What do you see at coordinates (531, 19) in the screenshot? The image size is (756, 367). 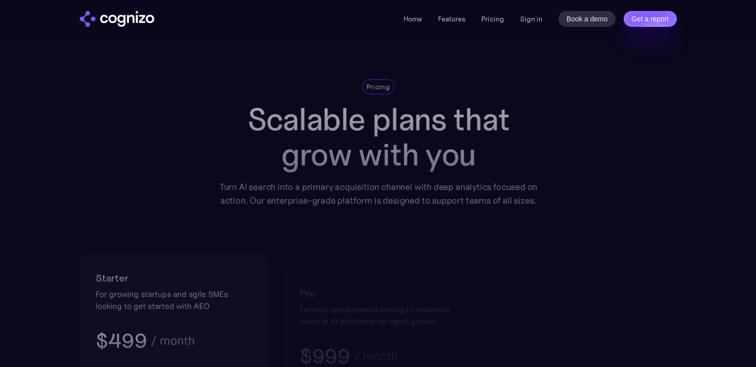 I see `a: Sign in` at bounding box center [531, 19].